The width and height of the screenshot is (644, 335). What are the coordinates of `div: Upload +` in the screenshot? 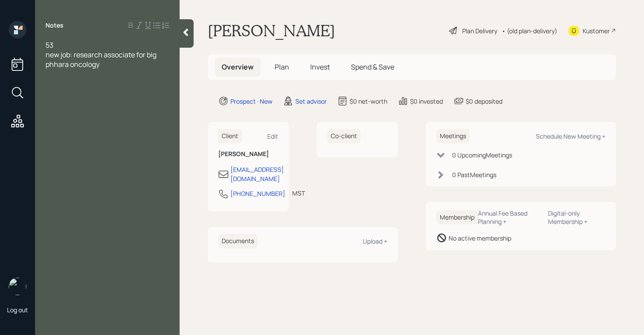 It's located at (375, 241).